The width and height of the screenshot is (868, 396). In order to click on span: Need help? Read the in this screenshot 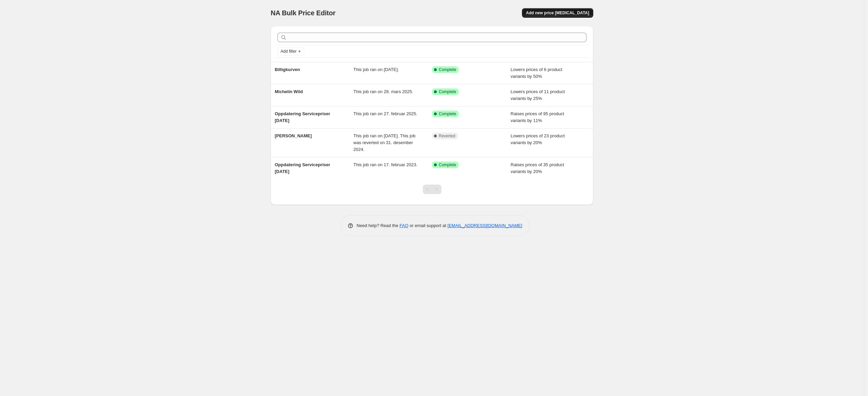, I will do `click(378, 225)`.